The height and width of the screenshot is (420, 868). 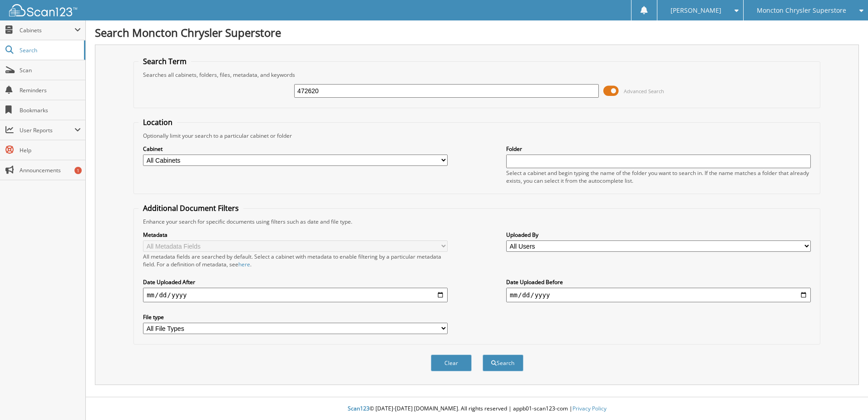 What do you see at coordinates (295, 317) in the screenshot?
I see `label: File type` at bounding box center [295, 317].